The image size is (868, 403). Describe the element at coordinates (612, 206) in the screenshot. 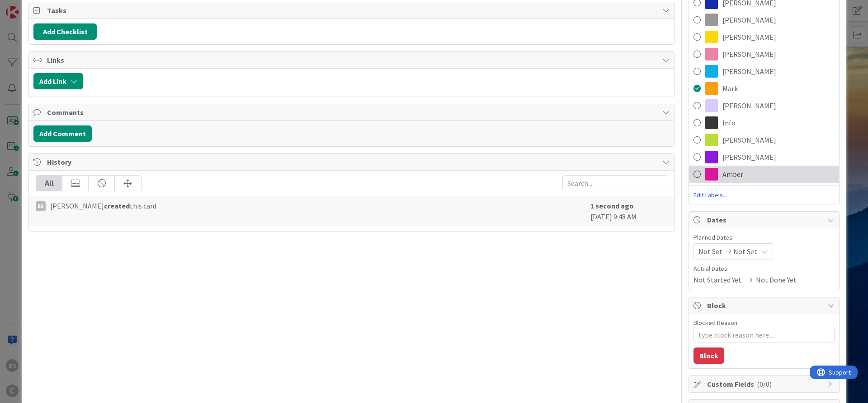

I see `b: 1 second ago` at that location.